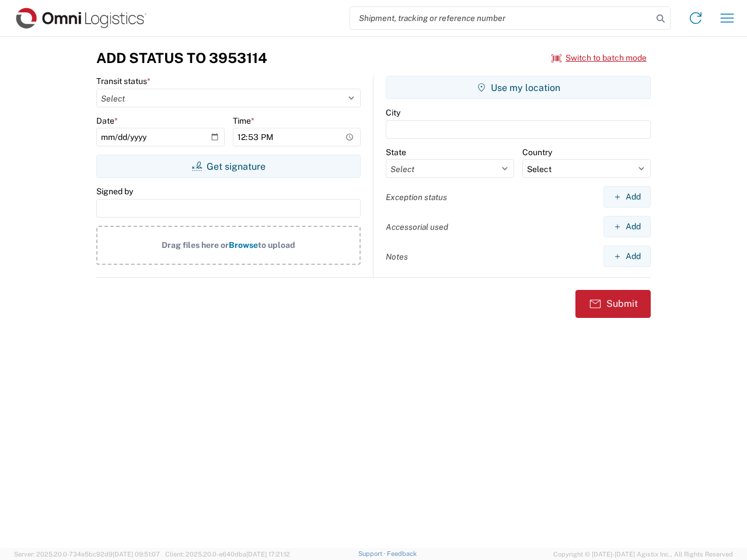 The height and width of the screenshot is (560, 747). What do you see at coordinates (106, 121) in the screenshot?
I see `label: Date` at bounding box center [106, 121].